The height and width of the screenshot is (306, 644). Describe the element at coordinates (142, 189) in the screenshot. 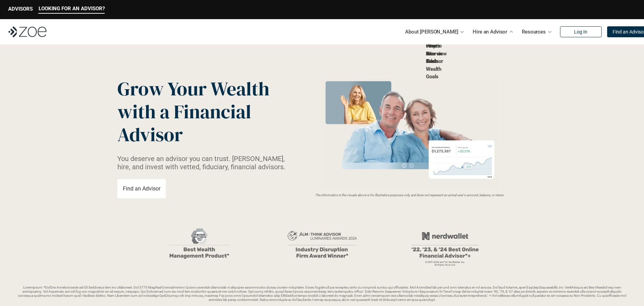

I see `a: Find an Advisor` at that location.